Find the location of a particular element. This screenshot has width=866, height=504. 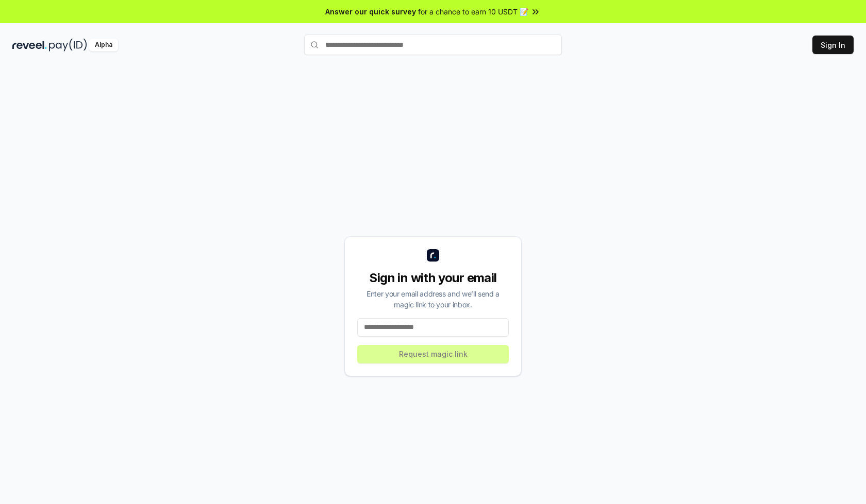

img: pay_id is located at coordinates (68, 45).